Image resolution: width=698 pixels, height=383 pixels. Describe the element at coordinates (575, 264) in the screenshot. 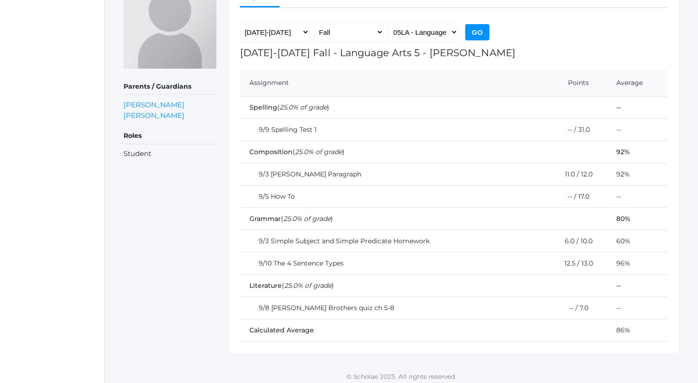

I see `td: 12.5 / 13.0` at that location.